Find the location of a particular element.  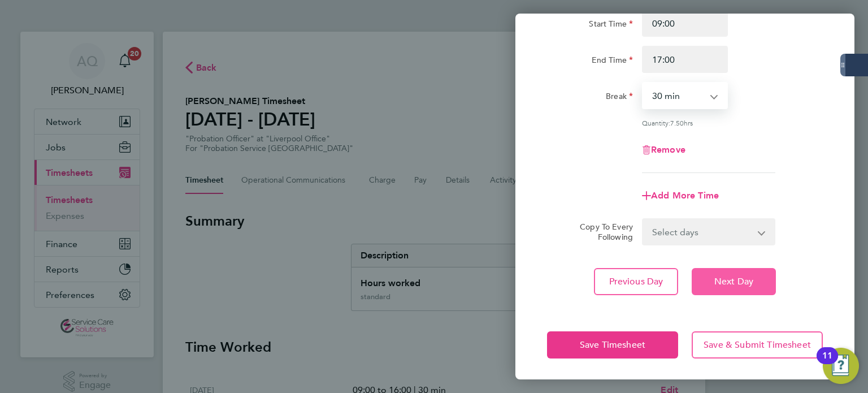

span: Remove is located at coordinates (668, 149).